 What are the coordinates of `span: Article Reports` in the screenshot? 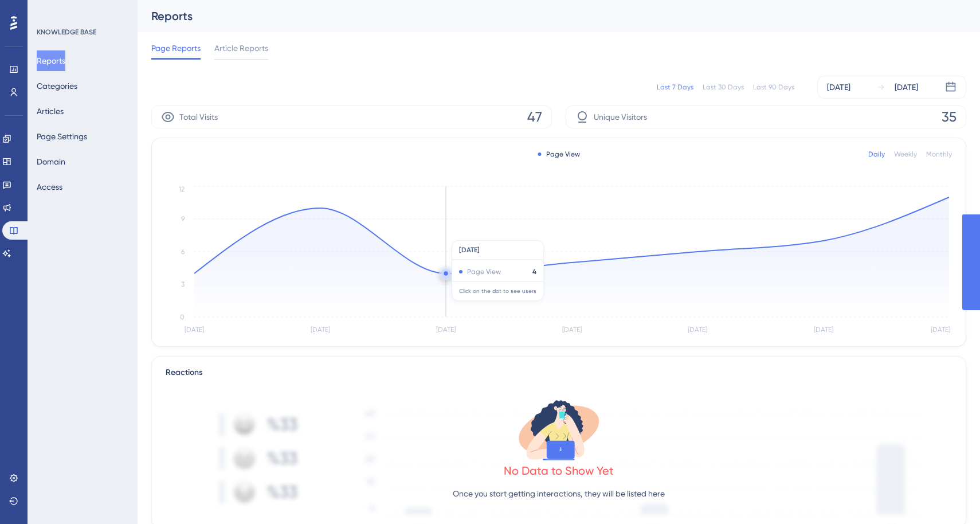 It's located at (242, 48).